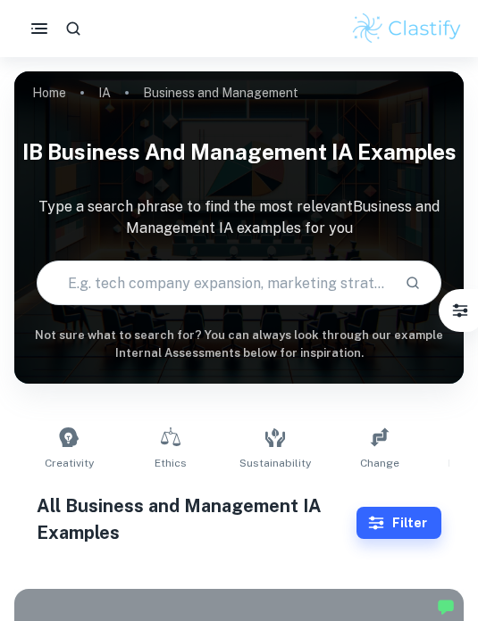 The image size is (478, 621). I want to click on p: Type a search phrase to find the most relevant Business and Management IA examples for you, so click(238, 218).